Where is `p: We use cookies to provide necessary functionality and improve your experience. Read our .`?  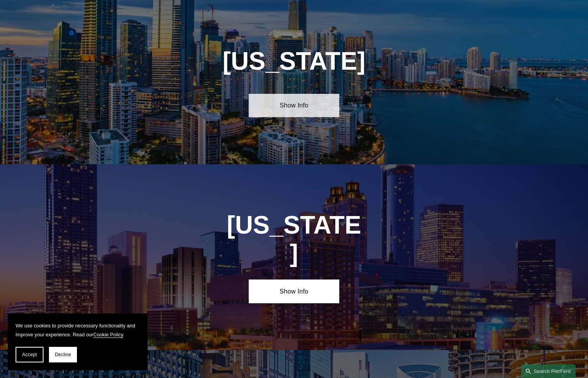
p: We use cookies to provide necessary functionality and improve your experience. Read our . is located at coordinates (78, 330).